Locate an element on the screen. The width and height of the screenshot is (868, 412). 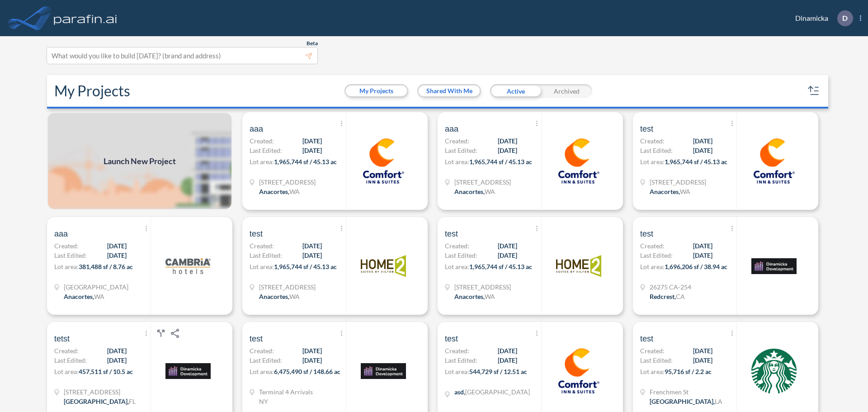
span: NY is located at coordinates (264, 401).